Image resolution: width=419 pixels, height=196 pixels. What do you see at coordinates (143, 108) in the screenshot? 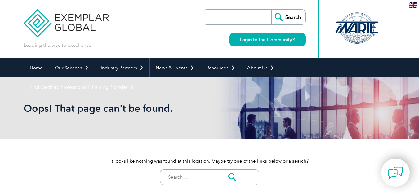
I see `h1: Oops! That page can't be found.` at bounding box center [143, 108].